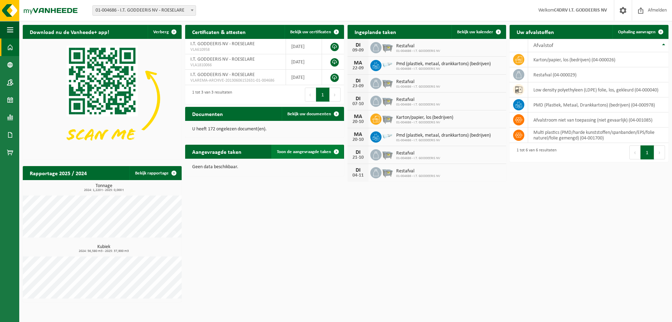 This screenshot has width=672, height=322. I want to click on td: karton/papier, los (bedrijven) (04-000026), so click(598, 60).